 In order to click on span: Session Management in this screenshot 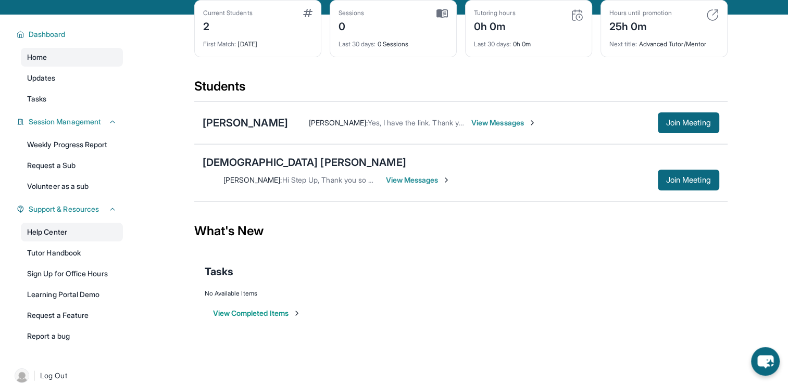, I will do `click(65, 122)`.